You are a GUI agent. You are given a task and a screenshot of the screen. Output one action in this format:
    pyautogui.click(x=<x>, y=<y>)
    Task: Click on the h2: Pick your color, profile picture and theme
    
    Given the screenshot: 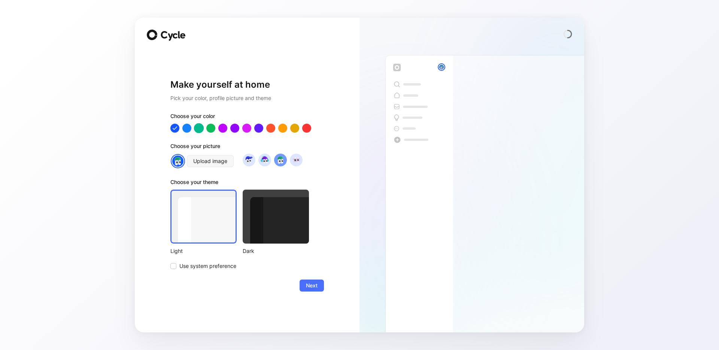 What is the action you would take?
    pyautogui.click(x=247, y=98)
    